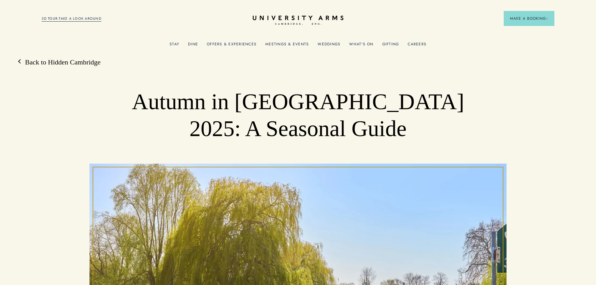 The height and width of the screenshot is (285, 596). I want to click on a: Dine, so click(193, 46).